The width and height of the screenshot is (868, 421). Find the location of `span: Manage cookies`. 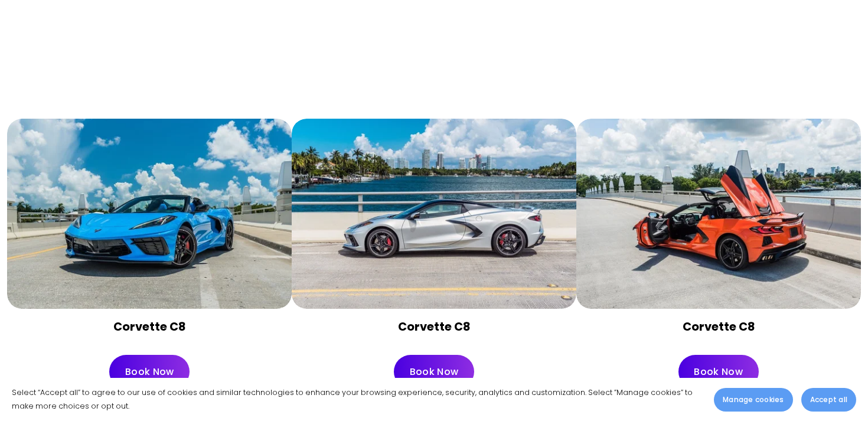

span: Manage cookies is located at coordinates (753, 400).